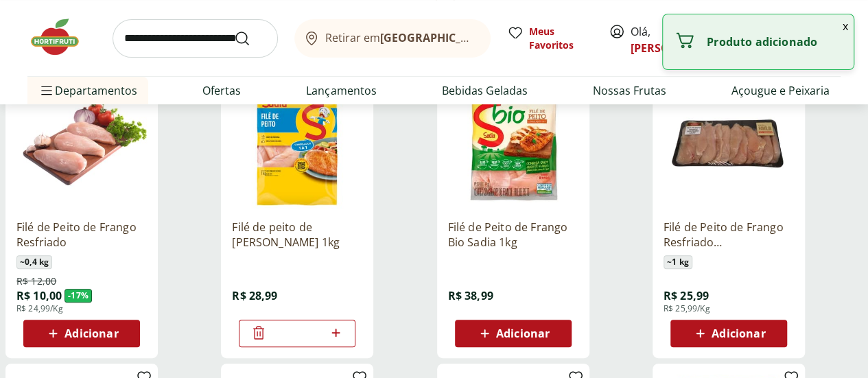 The height and width of the screenshot is (378, 868). What do you see at coordinates (81, 234) in the screenshot?
I see `p: Filé de Peito de Frango Resfriado` at bounding box center [81, 234].